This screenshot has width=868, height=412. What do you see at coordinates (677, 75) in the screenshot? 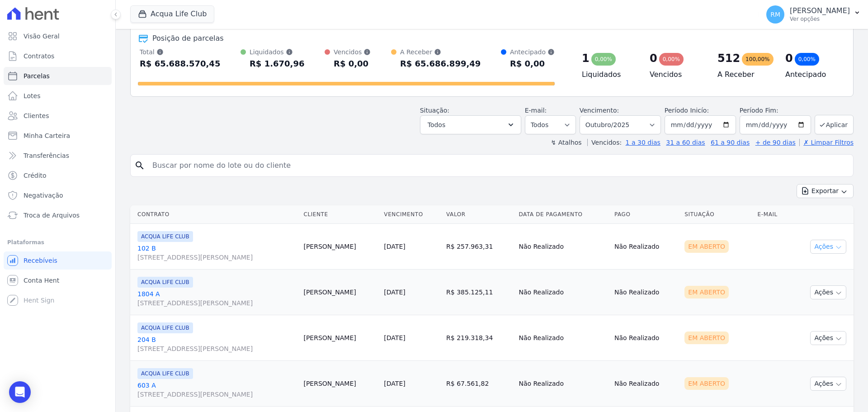
I see `h4: Vencidos` at bounding box center [677, 75].